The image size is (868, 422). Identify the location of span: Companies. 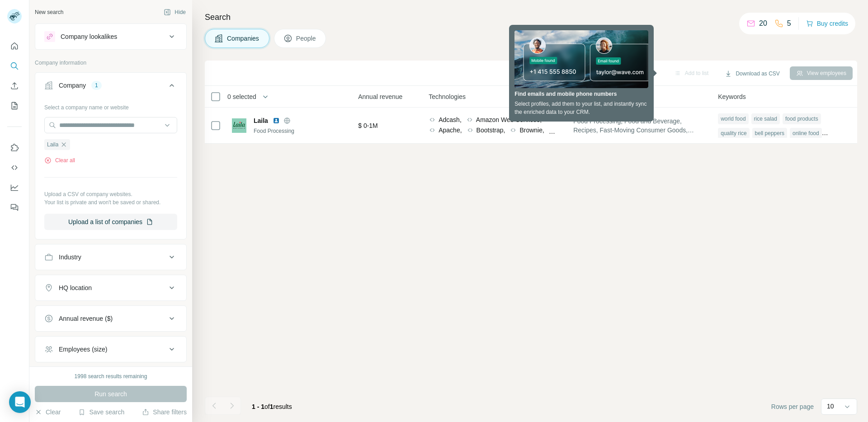
(243, 38).